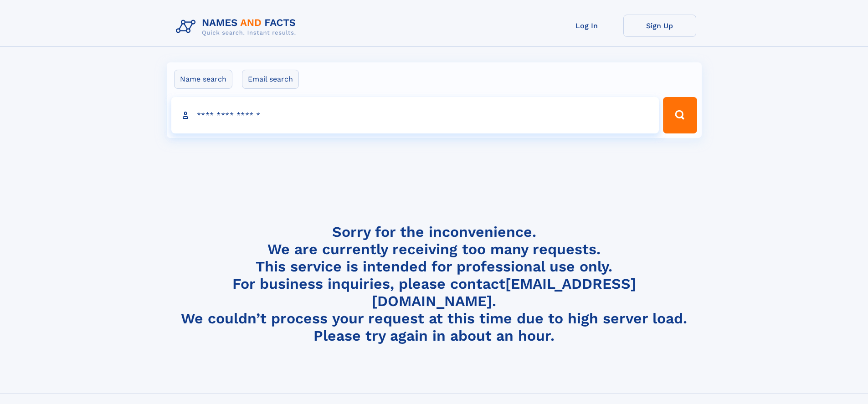 The image size is (868, 404). What do you see at coordinates (238, 27) in the screenshot?
I see `img: Logo Names and Facts` at bounding box center [238, 27].